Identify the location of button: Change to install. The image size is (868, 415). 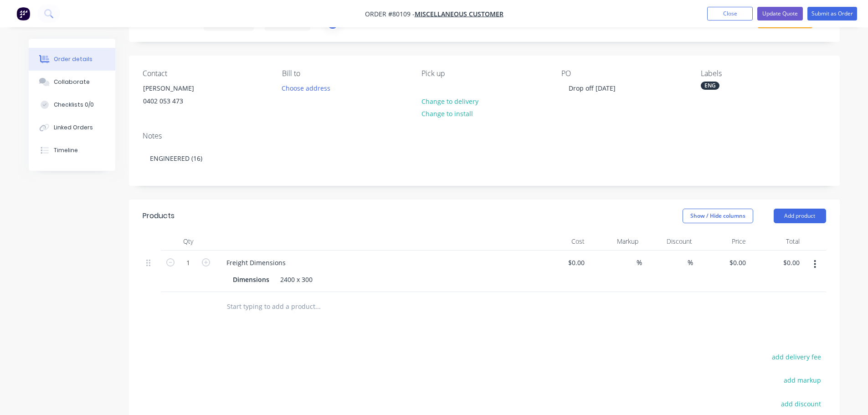
(447, 113).